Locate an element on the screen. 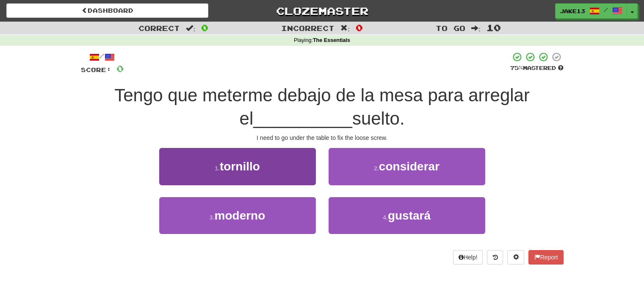 Image resolution: width=644 pixels, height=298 pixels. button: 2.considerar is located at coordinates (407, 166).